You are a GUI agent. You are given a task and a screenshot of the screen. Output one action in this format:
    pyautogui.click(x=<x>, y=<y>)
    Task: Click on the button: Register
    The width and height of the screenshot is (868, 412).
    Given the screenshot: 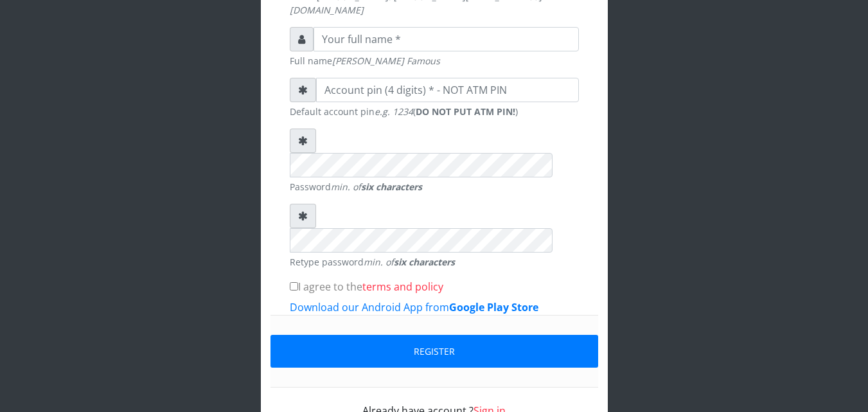 What is the action you would take?
    pyautogui.click(x=435, y=351)
    